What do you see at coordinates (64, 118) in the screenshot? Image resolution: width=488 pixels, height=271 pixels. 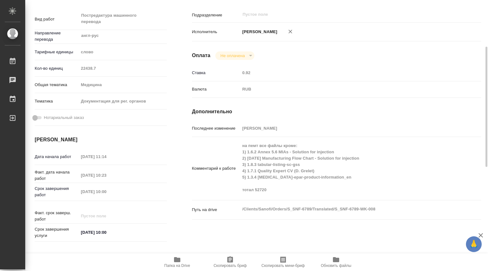 I see `span: Нотариальный заказ` at bounding box center [64, 118].